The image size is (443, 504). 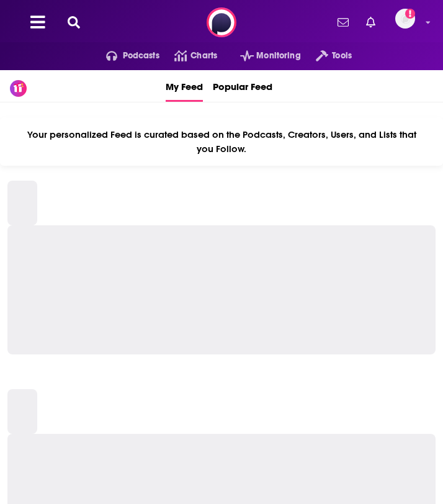 What do you see at coordinates (243, 86) in the screenshot?
I see `a: Popular Feed` at bounding box center [243, 86].